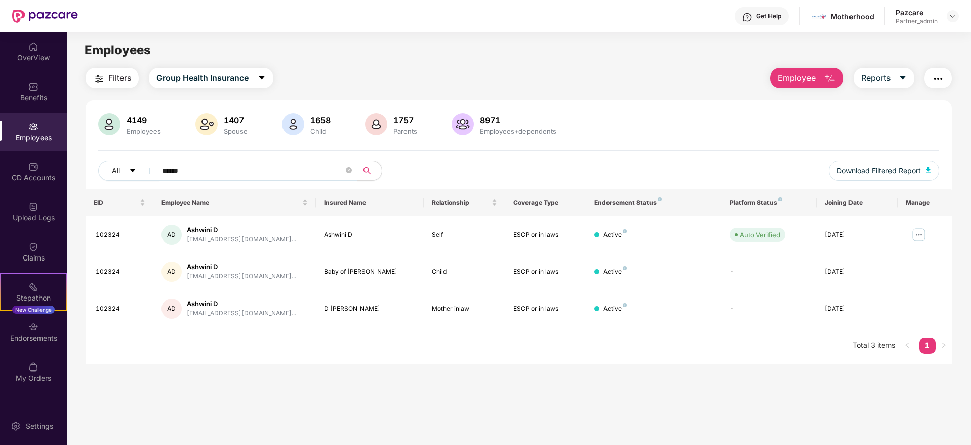  Describe the element at coordinates (916, 21) in the screenshot. I see `div: Partner_admin` at that location.